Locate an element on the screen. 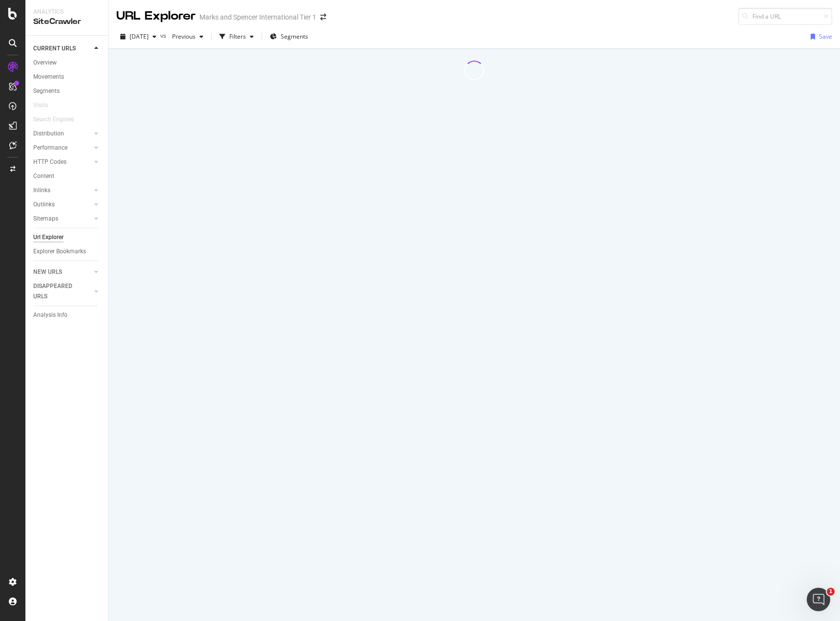 This screenshot has width=840, height=621. a: CURRENT URLS is located at coordinates (62, 48).